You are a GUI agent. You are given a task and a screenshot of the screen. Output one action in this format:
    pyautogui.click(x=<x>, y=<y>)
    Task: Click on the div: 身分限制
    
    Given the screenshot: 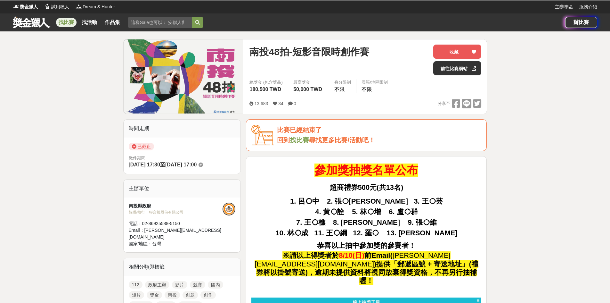 What is the action you would take?
    pyautogui.click(x=343, y=82)
    